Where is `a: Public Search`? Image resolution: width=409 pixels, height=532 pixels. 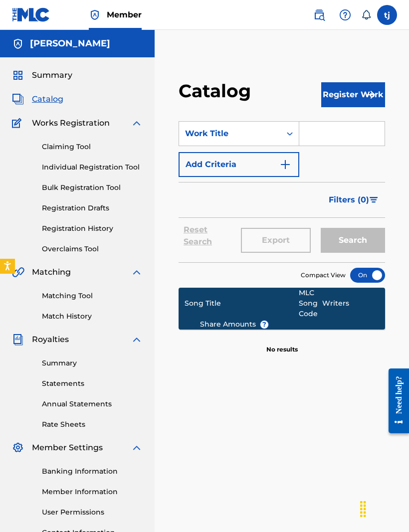
a: Public Search is located at coordinates (319, 15).